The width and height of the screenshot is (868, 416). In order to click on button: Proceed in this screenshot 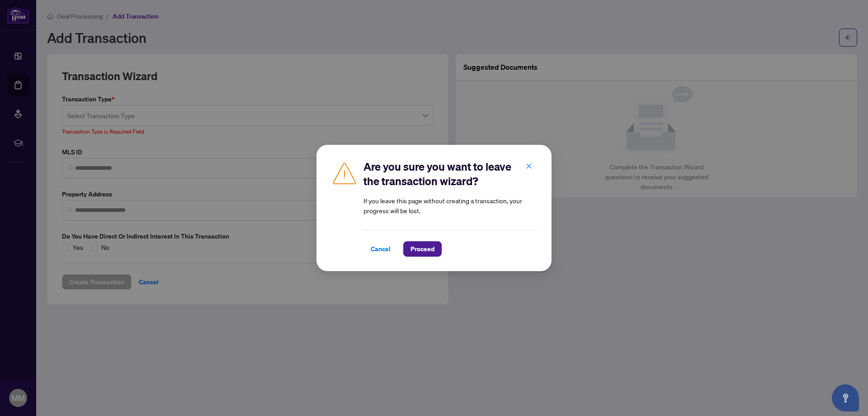, I will do `click(423, 249)`.